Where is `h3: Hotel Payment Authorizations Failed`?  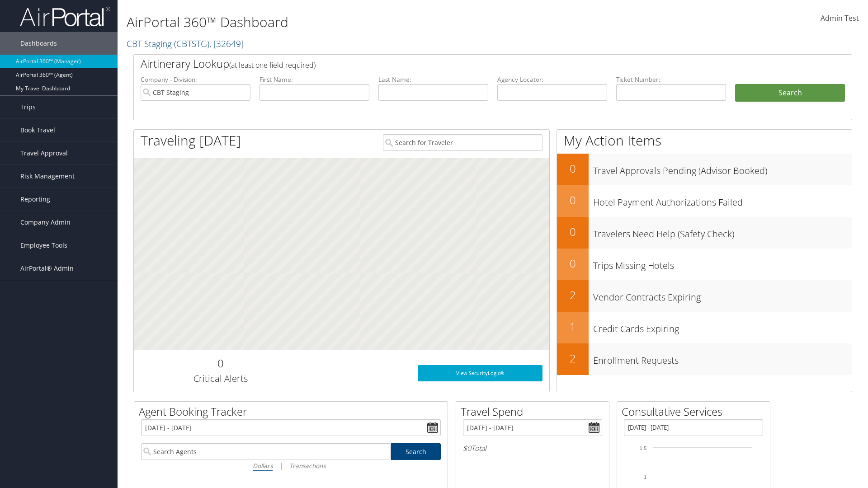
h3: Hotel Payment Authorizations Failed is located at coordinates (722, 200).